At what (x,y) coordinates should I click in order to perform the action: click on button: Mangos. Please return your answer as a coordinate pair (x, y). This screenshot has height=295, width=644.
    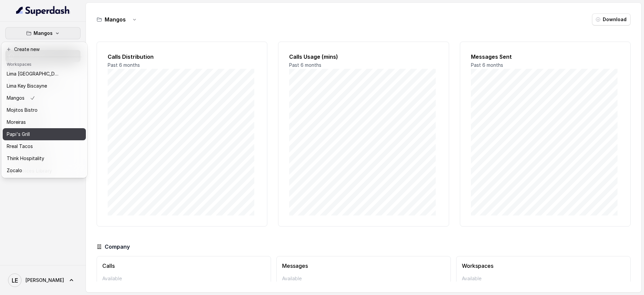
    Looking at the image, I should click on (43, 33).